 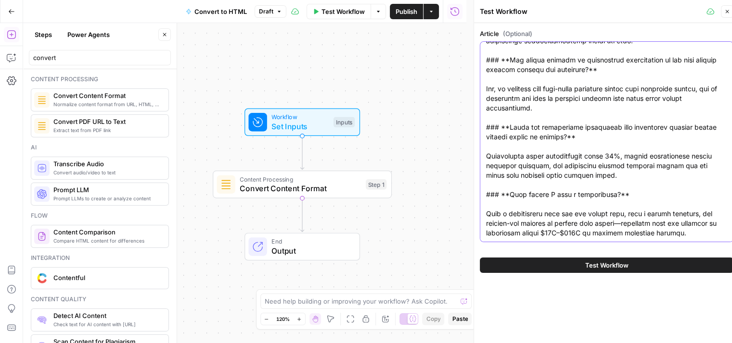 I want to click on button: Paste, so click(x=459, y=319).